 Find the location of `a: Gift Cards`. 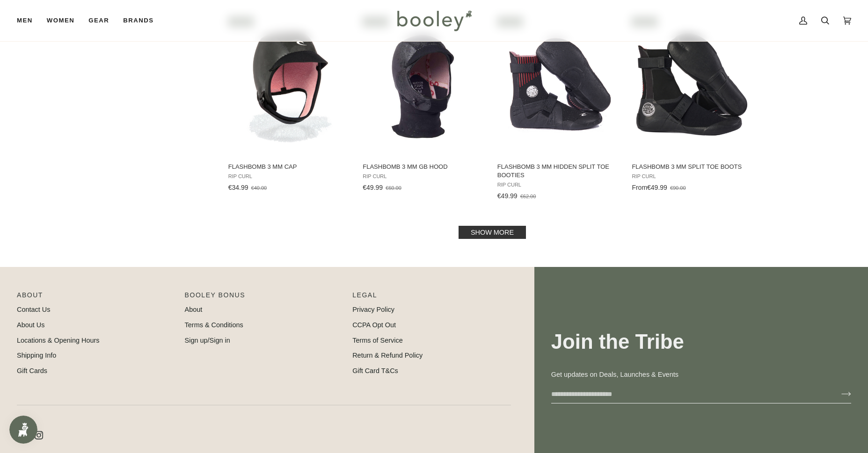

a: Gift Cards is located at coordinates (32, 371).